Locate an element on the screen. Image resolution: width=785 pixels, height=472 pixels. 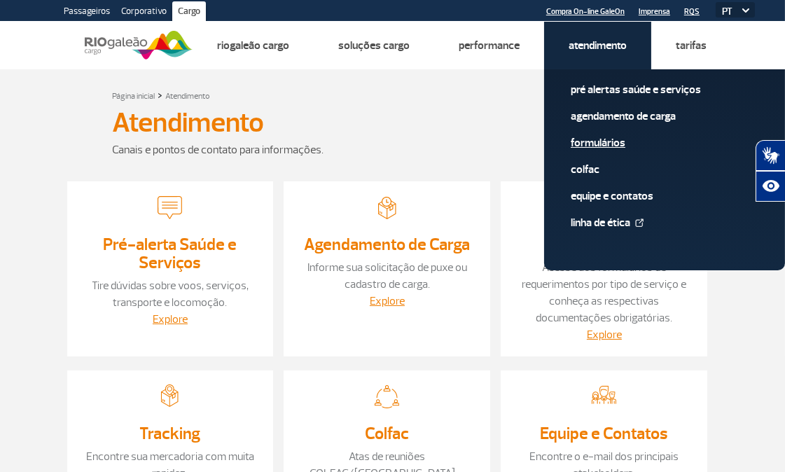
img: External Link Icon is located at coordinates (639, 223).